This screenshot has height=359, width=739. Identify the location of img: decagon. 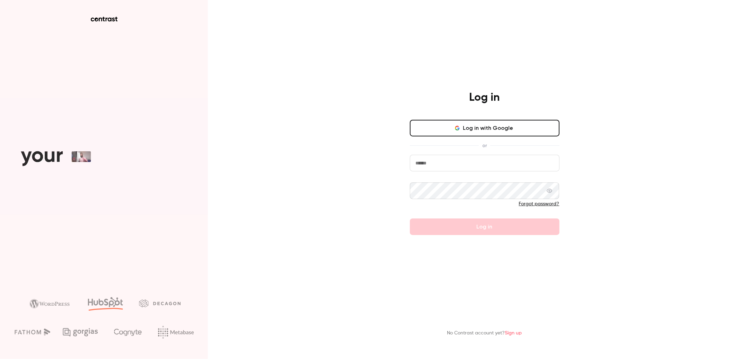
(160, 304).